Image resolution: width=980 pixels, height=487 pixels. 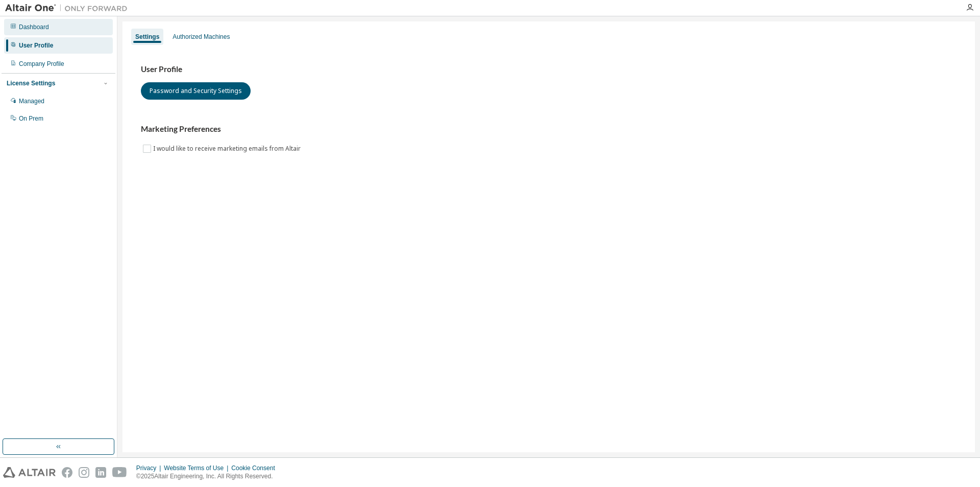 What do you see at coordinates (196, 91) in the screenshot?
I see `button: Password and Security Settings` at bounding box center [196, 91].